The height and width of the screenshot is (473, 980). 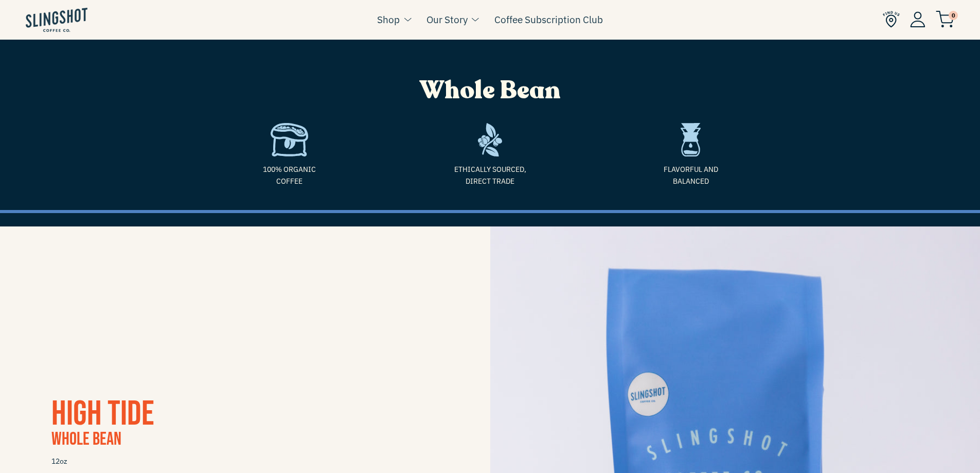 I want to click on a: Shop, so click(x=389, y=20).